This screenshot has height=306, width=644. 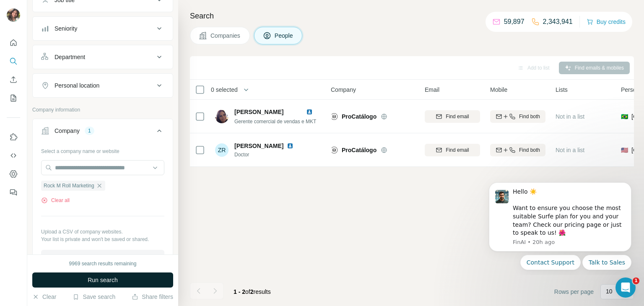 What do you see at coordinates (44, 296) in the screenshot?
I see `button: Clear` at bounding box center [44, 296].